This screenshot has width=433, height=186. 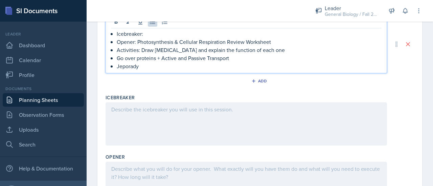 What do you see at coordinates (43, 115) in the screenshot?
I see `a: Observation Forms` at bounding box center [43, 115].